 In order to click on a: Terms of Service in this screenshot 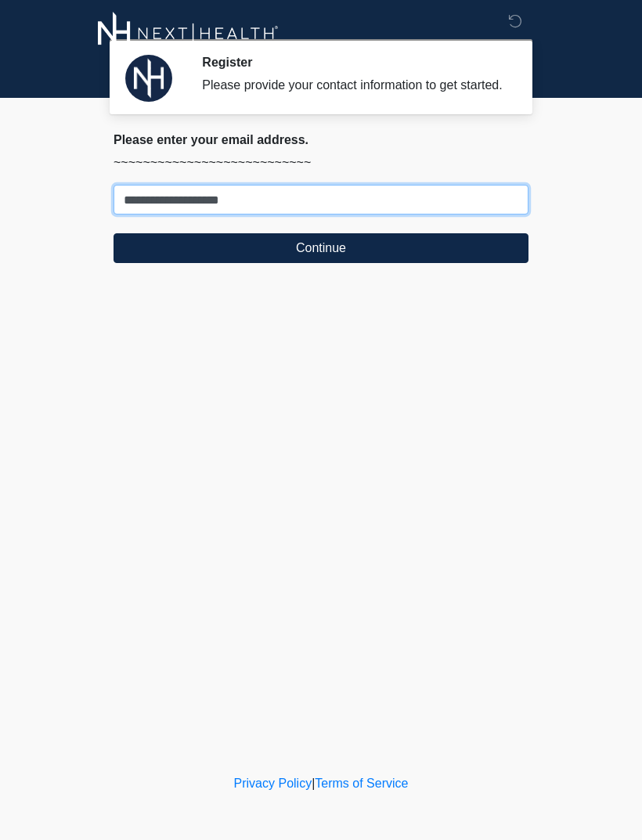, I will do `click(361, 783)`.